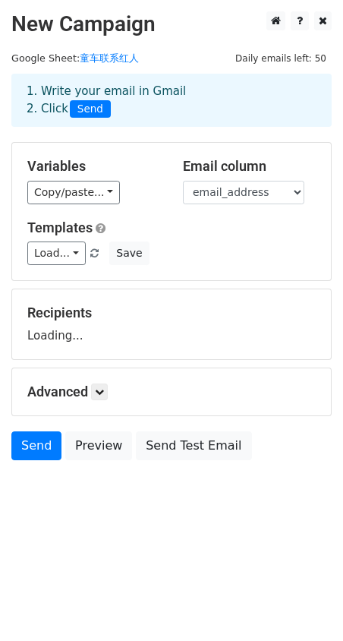  What do you see at coordinates (281, 58) in the screenshot?
I see `span: Daily emails left: 50` at bounding box center [281, 58].